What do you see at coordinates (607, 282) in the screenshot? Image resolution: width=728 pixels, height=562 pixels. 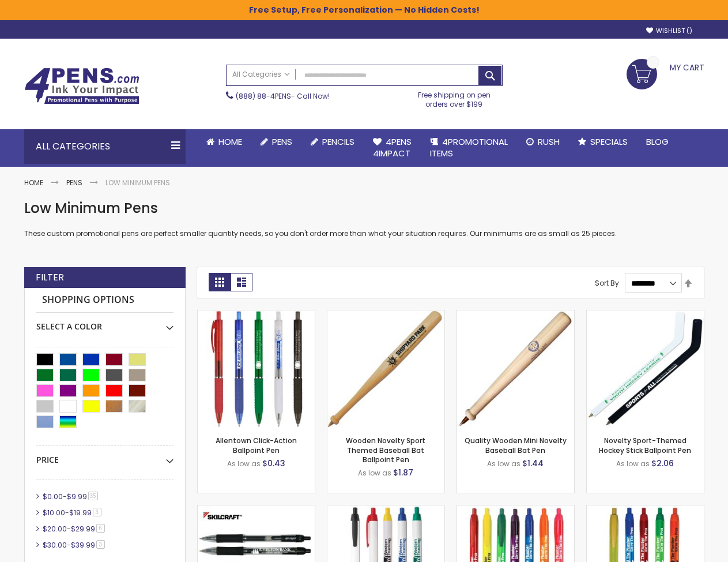 I see `label: Sort By` at bounding box center [607, 282].